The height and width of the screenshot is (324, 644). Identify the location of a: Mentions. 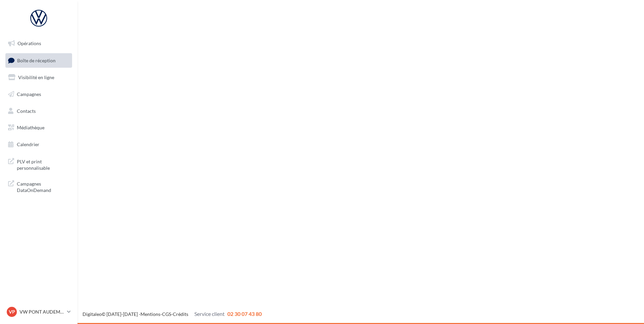
(150, 314).